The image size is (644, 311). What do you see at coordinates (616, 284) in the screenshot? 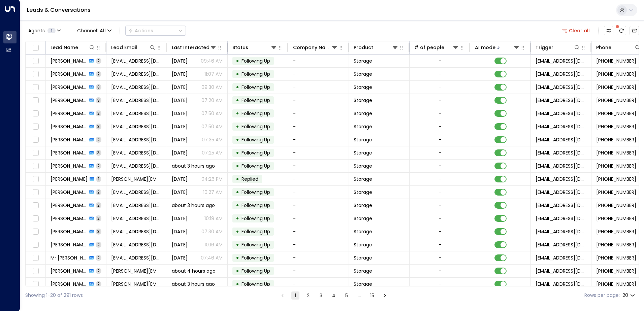
I see `span: +447958126784` at bounding box center [616, 284].